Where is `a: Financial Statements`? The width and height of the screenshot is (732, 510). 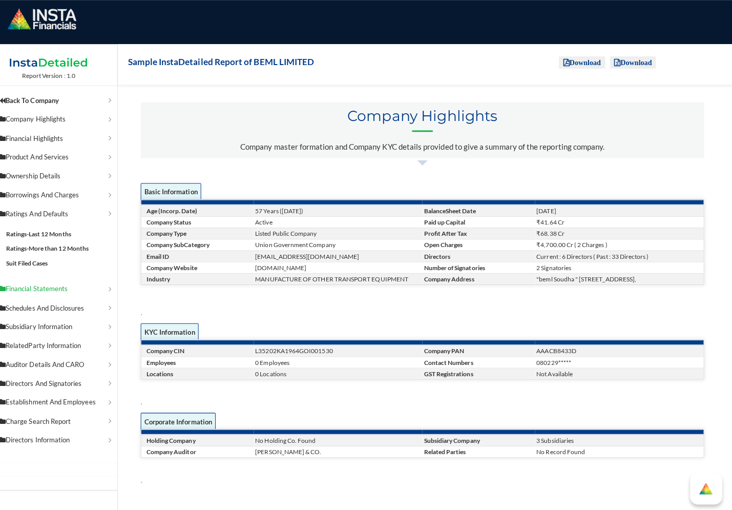 a: Financial Statements is located at coordinates (61, 286).